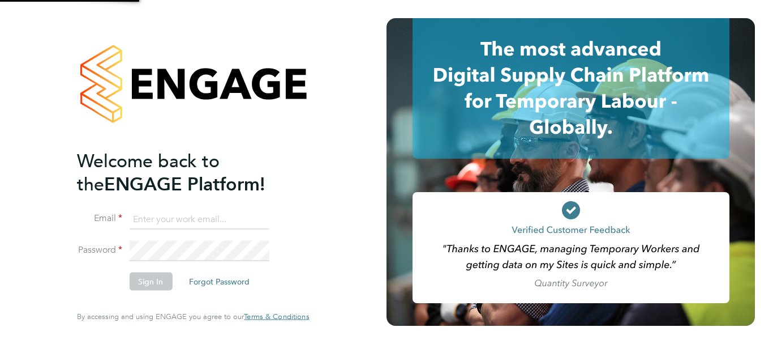 This screenshot has height=344, width=773. Describe the element at coordinates (148, 172) in the screenshot. I see `span: Welcome back to the` at that location.